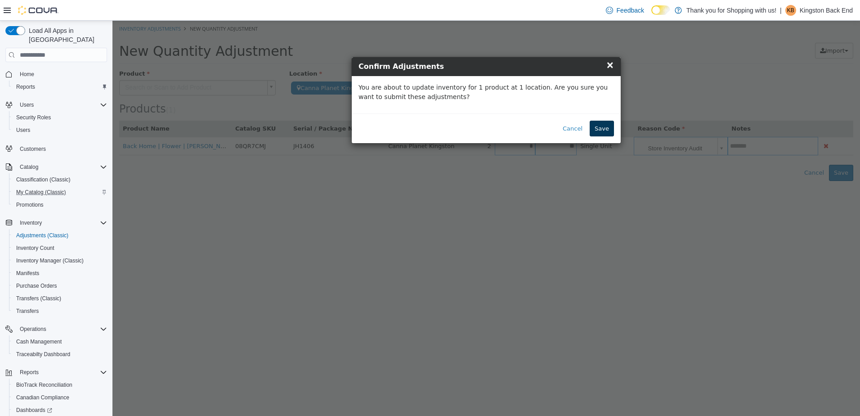 The height and width of the screenshot is (416, 860). Describe the element at coordinates (732, 10) in the screenshot. I see `p: Thank you for Shopping with us!` at that location.